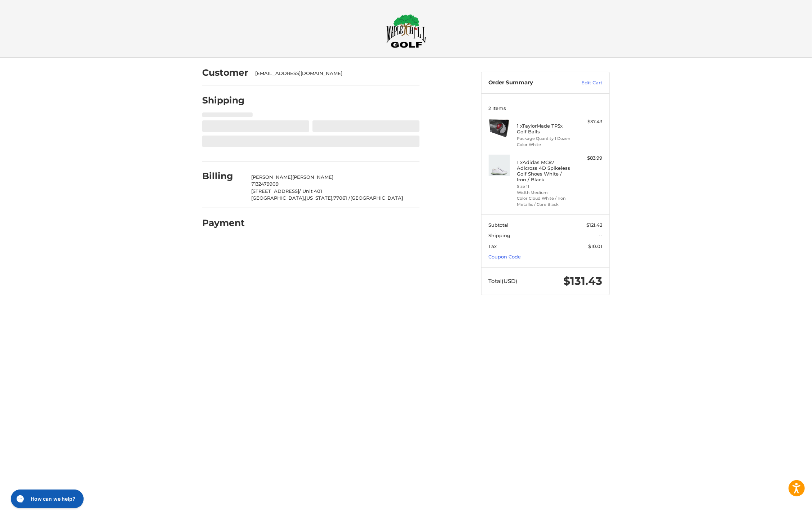 This screenshot has height=518, width=812. What do you see at coordinates (265, 184) in the screenshot?
I see `span: 7132479909` at bounding box center [265, 184].